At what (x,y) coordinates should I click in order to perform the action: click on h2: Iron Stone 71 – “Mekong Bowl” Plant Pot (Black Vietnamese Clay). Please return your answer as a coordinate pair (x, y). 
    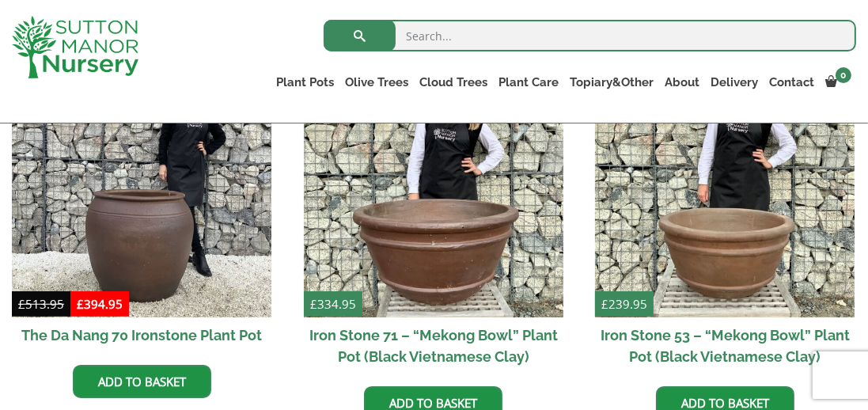
    Looking at the image, I should click on (434, 346).